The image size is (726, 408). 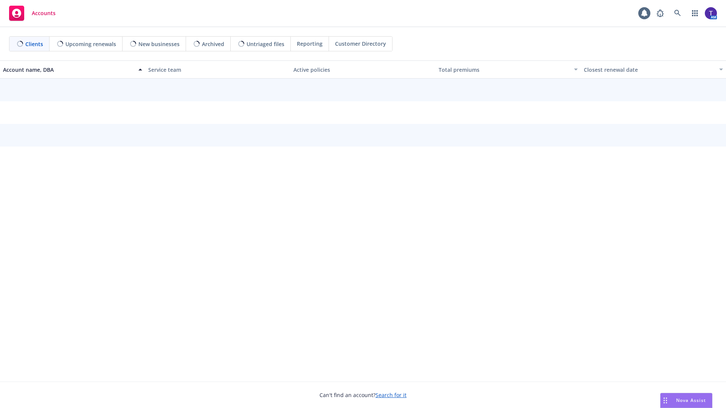 What do you see at coordinates (711, 13) in the screenshot?
I see `img: photo` at bounding box center [711, 13].